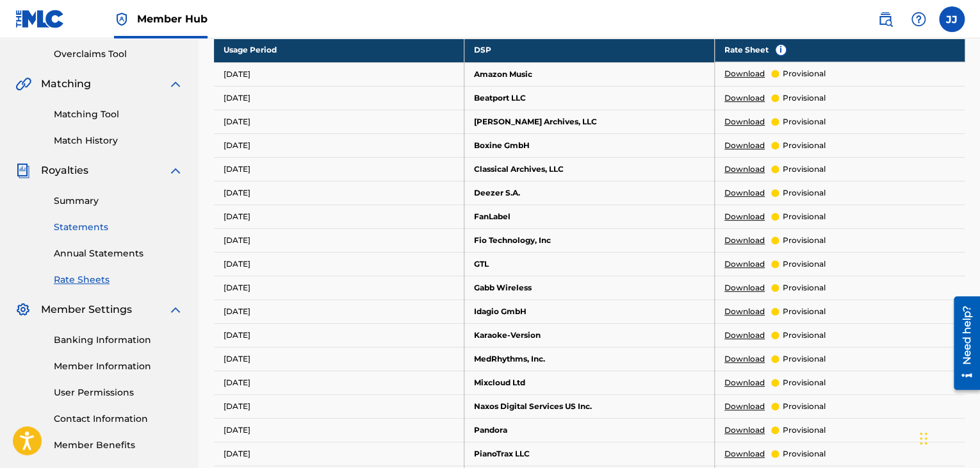 This screenshot has width=980, height=468. I want to click on div: Help, so click(919, 20).